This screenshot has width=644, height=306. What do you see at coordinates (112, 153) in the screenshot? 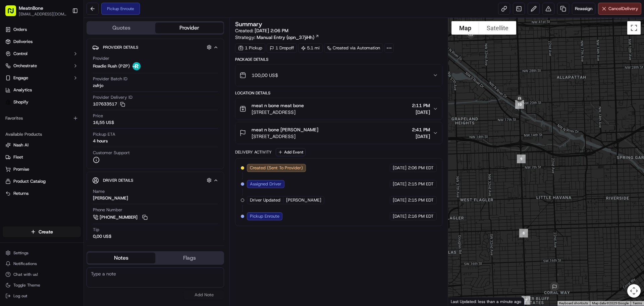
I see `span: Customer Support` at bounding box center [112, 153].